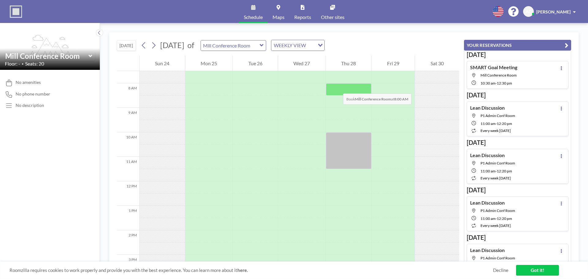  I want to click on div: 12 PM, so click(128, 193).